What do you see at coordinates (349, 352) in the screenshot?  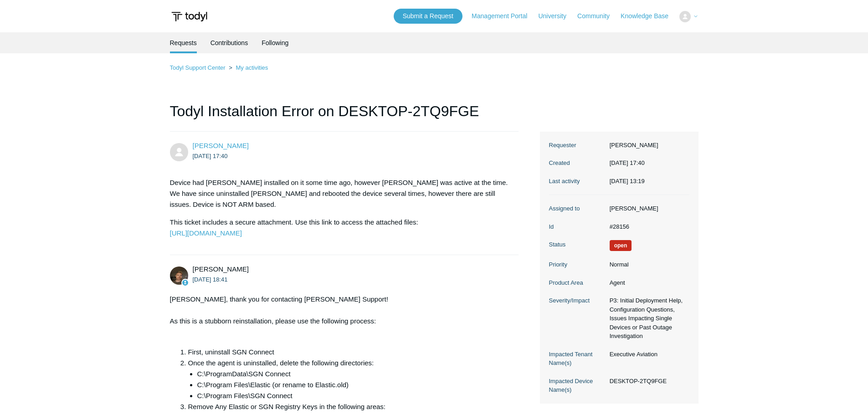 I see `li: First, uninstall SGN Connect` at bounding box center [349, 352].